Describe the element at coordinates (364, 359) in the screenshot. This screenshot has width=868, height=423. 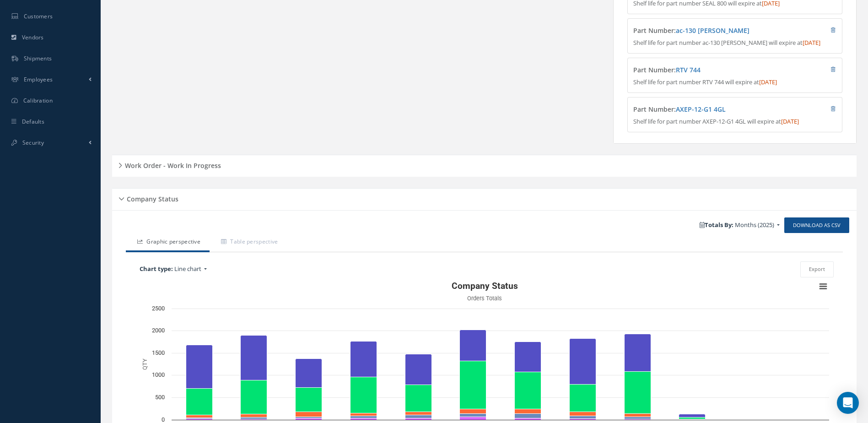
I see `path: April, 805. Work orders received.` at that location.